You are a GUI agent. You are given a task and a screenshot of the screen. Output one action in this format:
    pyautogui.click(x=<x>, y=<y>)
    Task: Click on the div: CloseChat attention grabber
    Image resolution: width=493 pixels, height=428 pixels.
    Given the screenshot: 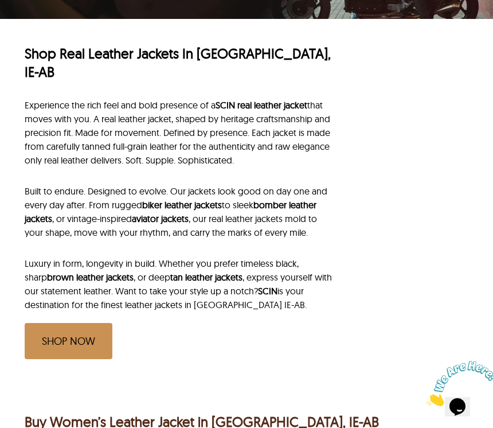 What is the action you would take?
    pyautogui.click(x=36, y=27)
    